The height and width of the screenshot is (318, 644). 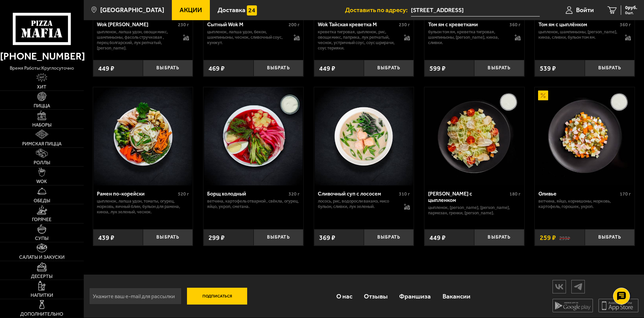 What do you see at coordinates (294, 193) in the screenshot?
I see `span: 320 г` at bounding box center [294, 193].